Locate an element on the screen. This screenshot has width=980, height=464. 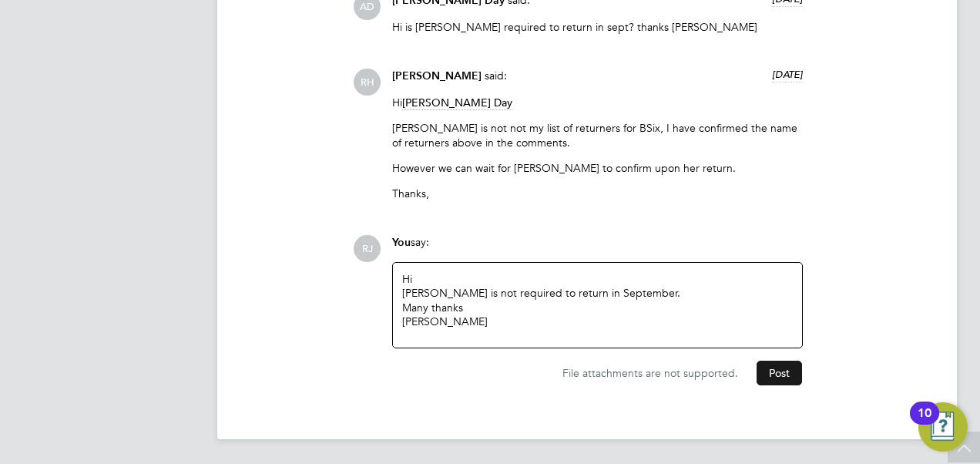
p: Thanks, is located at coordinates (597, 194).